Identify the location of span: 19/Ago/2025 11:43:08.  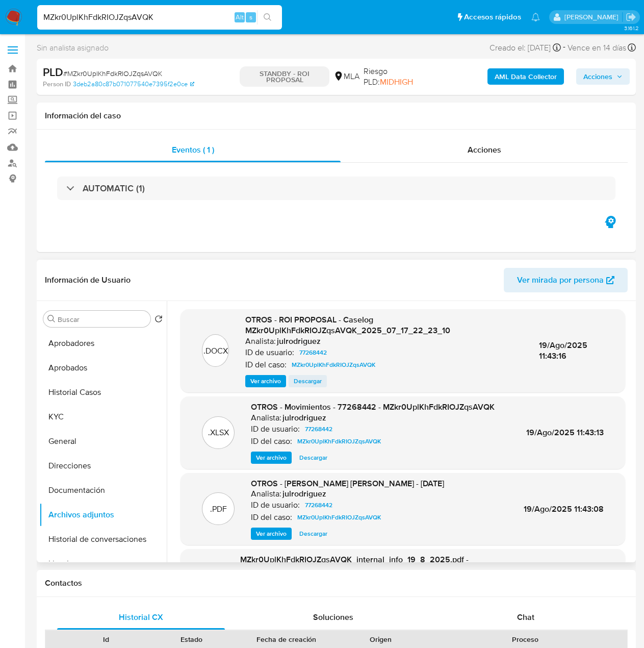
(563, 509).